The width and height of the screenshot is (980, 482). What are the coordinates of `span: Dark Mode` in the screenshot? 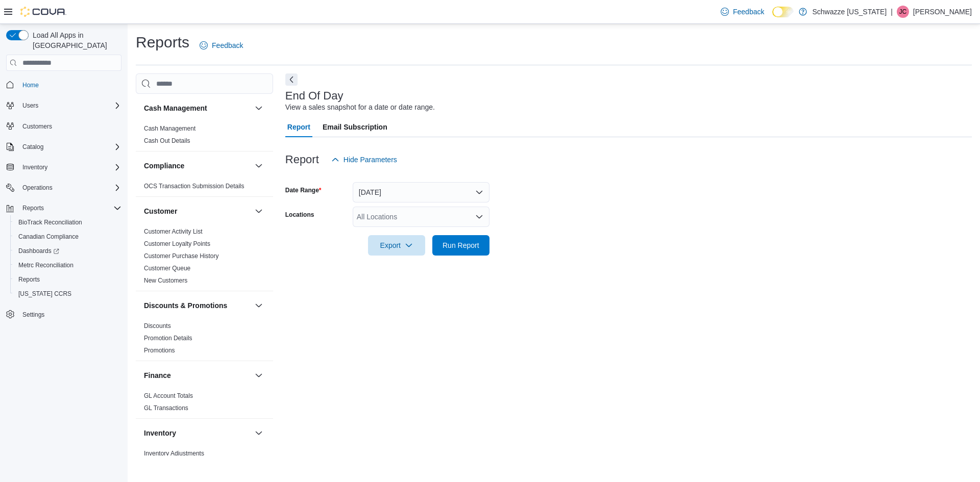 It's located at (772, 17).